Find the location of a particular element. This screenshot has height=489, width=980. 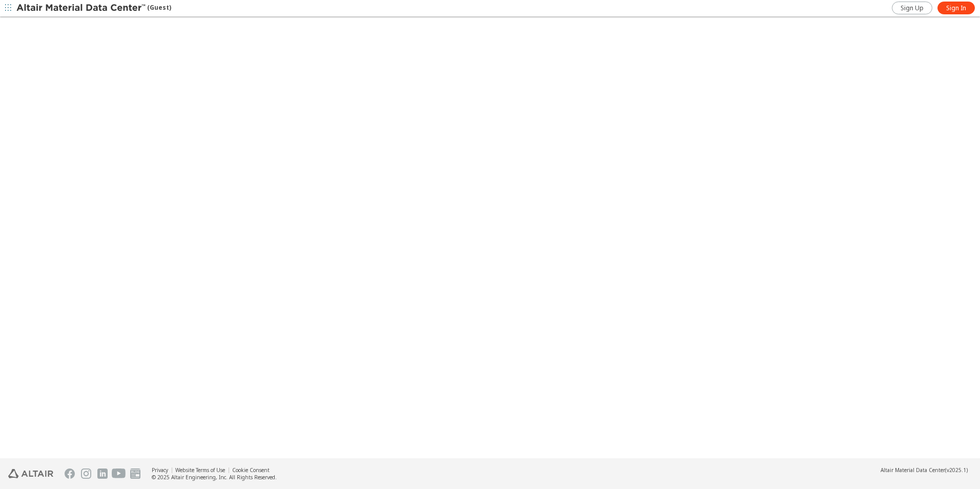

a: Sign Up is located at coordinates (912, 8).